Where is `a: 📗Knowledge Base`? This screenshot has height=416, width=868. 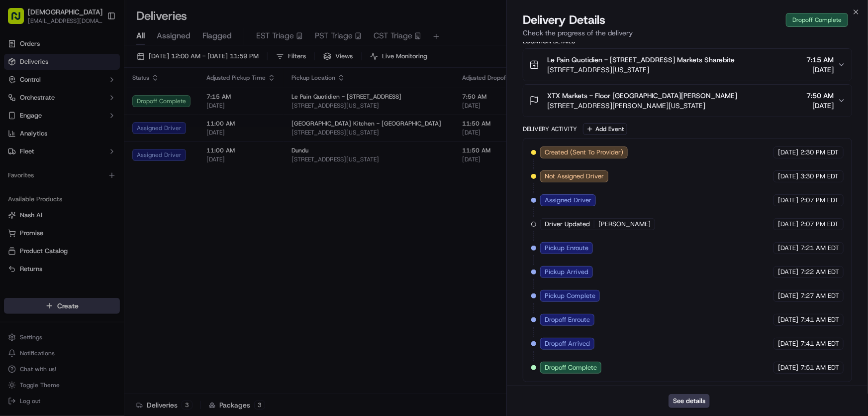
a: 📗Knowledge Base is located at coordinates (43, 150).